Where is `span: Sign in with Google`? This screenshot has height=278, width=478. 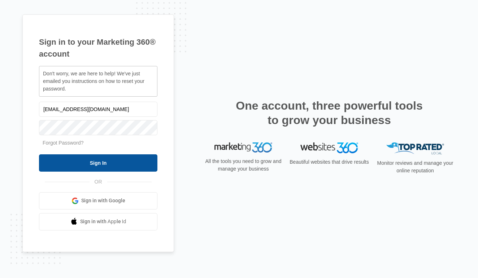
span: Sign in with Google is located at coordinates (103, 201).